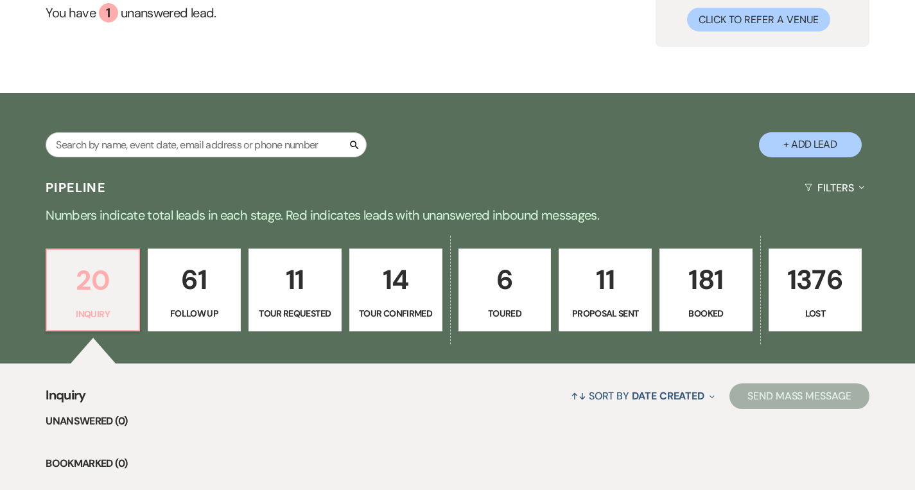 This screenshot has height=490, width=915. I want to click on li: Bookmarked (0), so click(457, 464).